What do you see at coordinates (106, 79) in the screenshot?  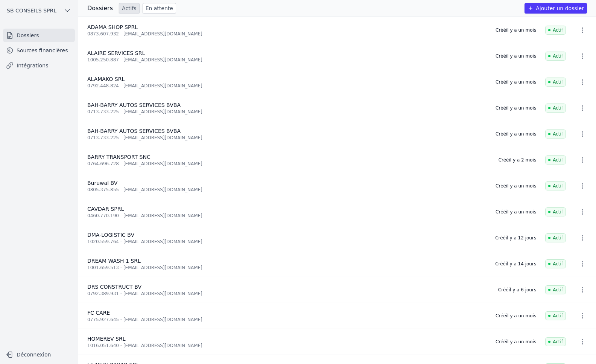 I see `span: ALAMAKO SRL` at bounding box center [106, 79].